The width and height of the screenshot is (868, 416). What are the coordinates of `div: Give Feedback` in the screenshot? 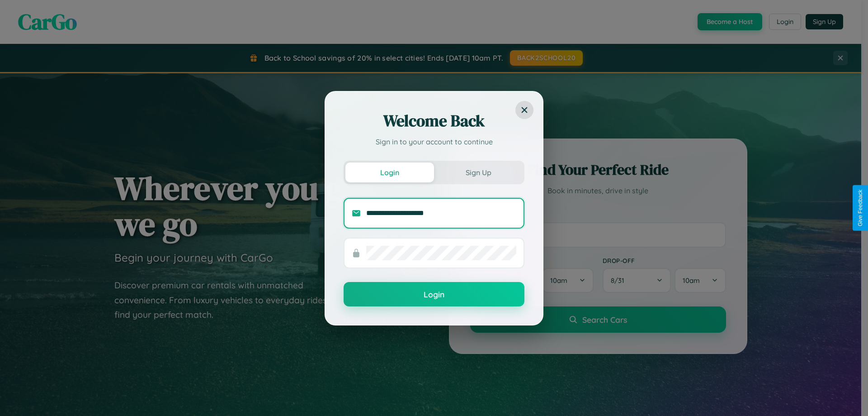 It's located at (860, 208).